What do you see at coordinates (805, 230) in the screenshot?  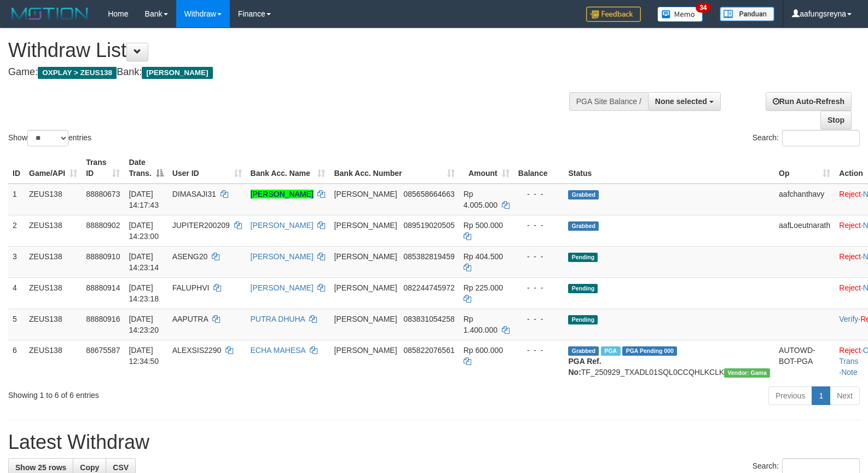 I see `td: aafLoeutnarath` at bounding box center [805, 230].